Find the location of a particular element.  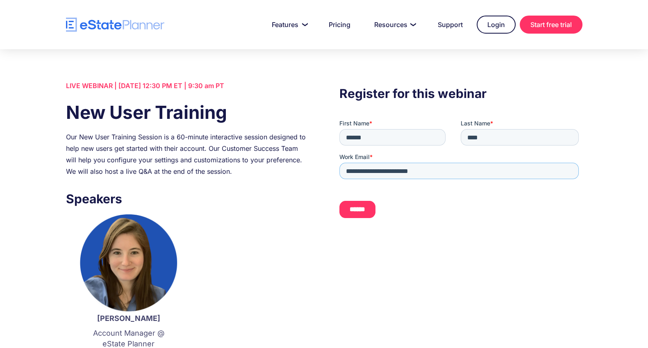

a: Start free trial is located at coordinates (551, 25).